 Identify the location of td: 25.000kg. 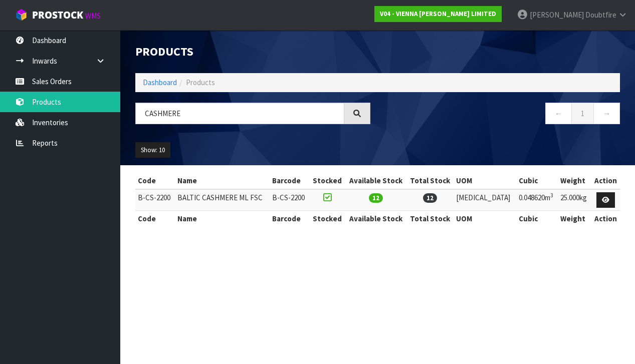
(574, 200).